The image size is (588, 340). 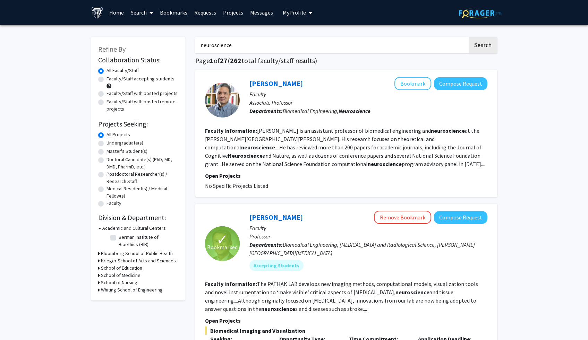 I want to click on fg-read-more: The PATHAK LAB develops new imaging methods, computational models, visualization tools and novel ..., so click(x=341, y=297).